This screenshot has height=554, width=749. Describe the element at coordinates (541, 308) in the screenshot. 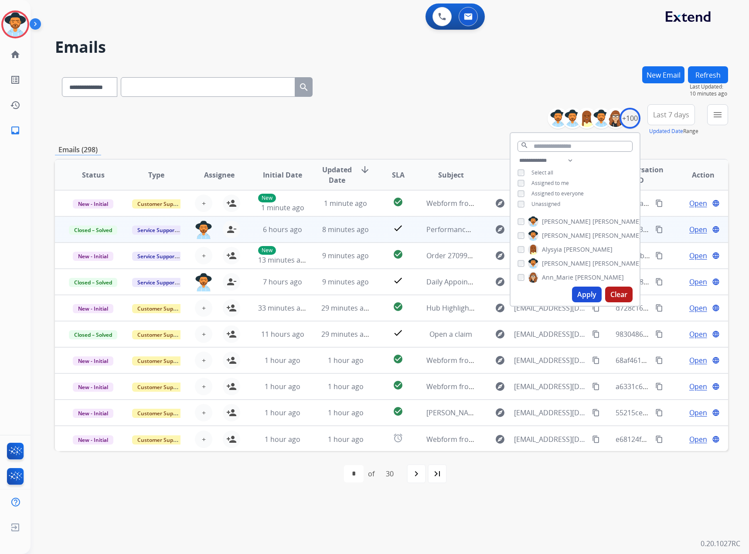

I see `span: Hub Highlight: Simplify Claims. Protect Margins. Deliver Better Service.` at that location.